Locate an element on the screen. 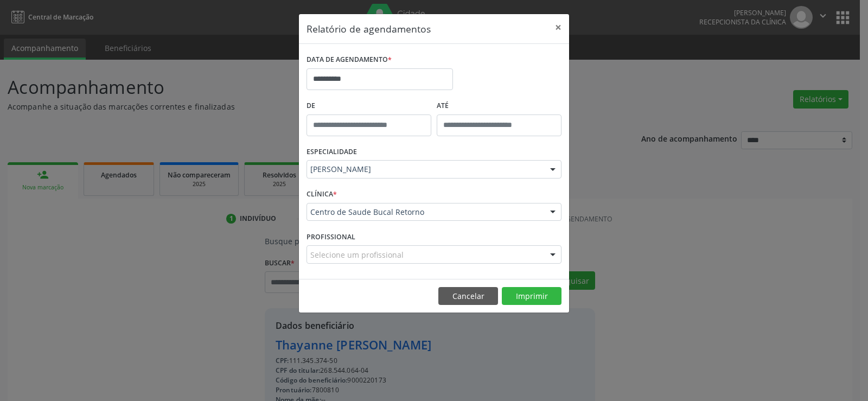  span: Centro de Saude Bucal Retorno is located at coordinates (425, 212).